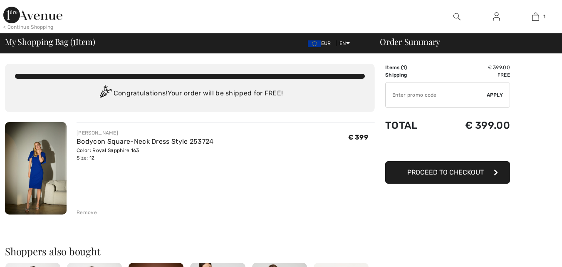 The height and width of the screenshot is (267, 562). I want to click on img: Congratulation2.svg, so click(105, 94).